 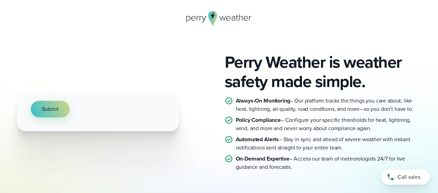 What do you see at coordinates (50, 109) in the screenshot?
I see `span: Submit` at bounding box center [50, 109].